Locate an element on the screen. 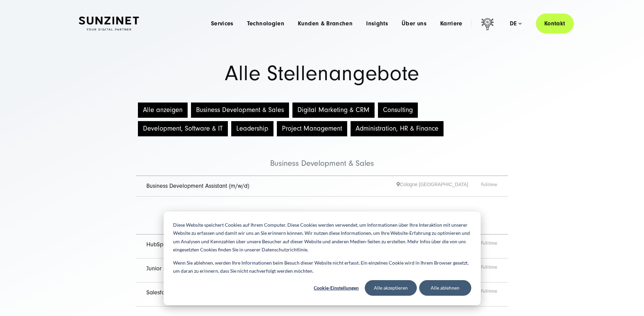  span: Über uns is located at coordinates (414, 24).